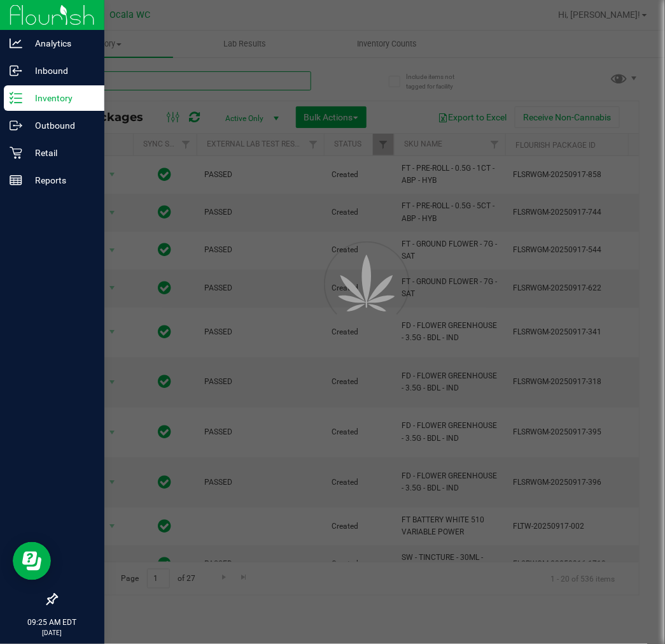  I want to click on p: Reports, so click(60, 180).